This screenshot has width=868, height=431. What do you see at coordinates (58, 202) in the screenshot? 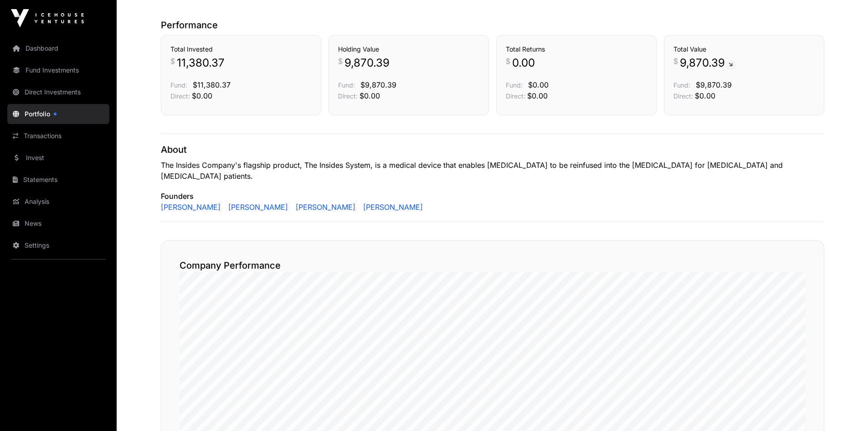
I see `a: Analysis` at bounding box center [58, 202].